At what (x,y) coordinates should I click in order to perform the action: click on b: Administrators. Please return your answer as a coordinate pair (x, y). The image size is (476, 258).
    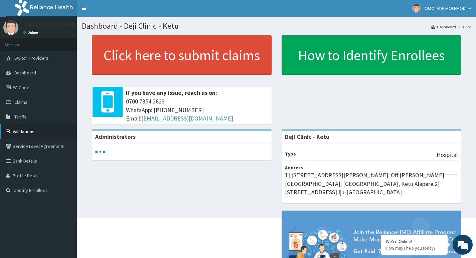
    Looking at the image, I should click on (115, 137).